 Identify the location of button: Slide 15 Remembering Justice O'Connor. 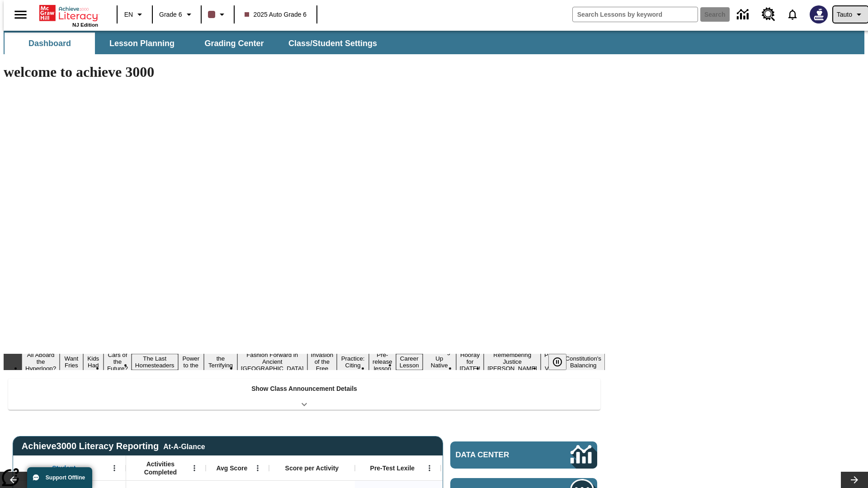
(512, 362).